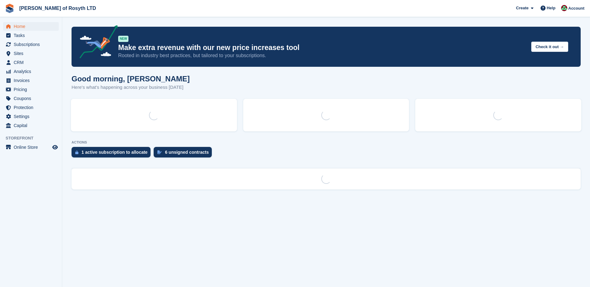  What do you see at coordinates (549, 47) in the screenshot?
I see `button: Check it out →` at bounding box center [549, 47].